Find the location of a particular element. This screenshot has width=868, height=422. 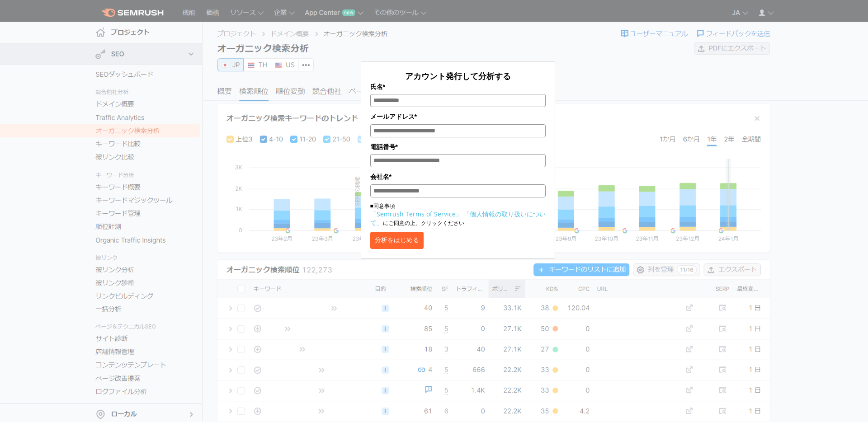

p: ■同意事項 にご同意の上、クリックください is located at coordinates (458, 215).